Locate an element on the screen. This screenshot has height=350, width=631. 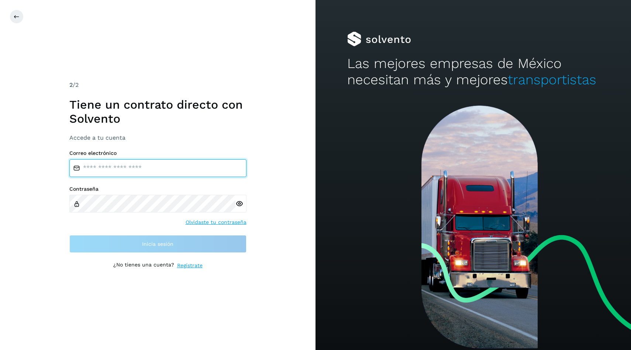
p: ¿No tienes una cuenta? is located at coordinates (144, 265).